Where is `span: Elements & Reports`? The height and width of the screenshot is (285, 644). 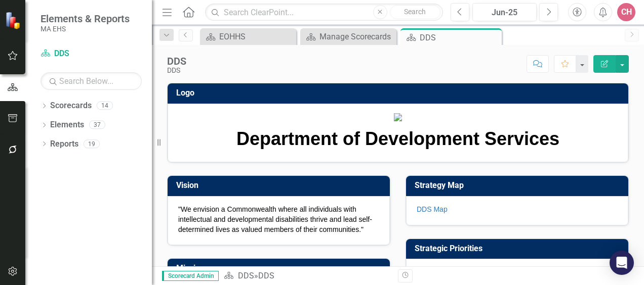 span: Elements & Reports is located at coordinates (85, 19).